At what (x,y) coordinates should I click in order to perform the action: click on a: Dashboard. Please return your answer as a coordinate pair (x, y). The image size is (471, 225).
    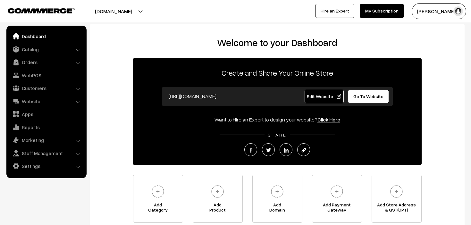
    Looking at the image, I should click on (46, 36).